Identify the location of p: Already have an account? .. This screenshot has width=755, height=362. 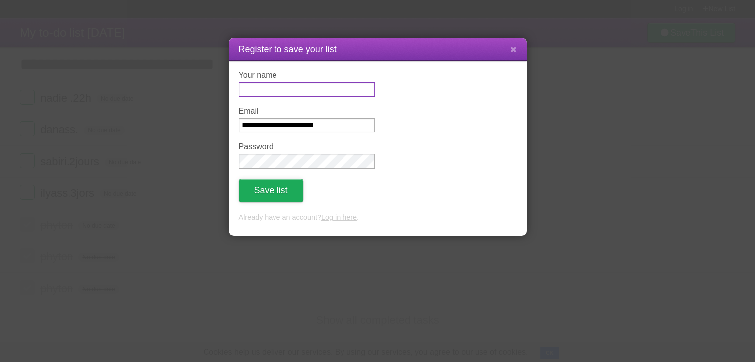
(378, 218).